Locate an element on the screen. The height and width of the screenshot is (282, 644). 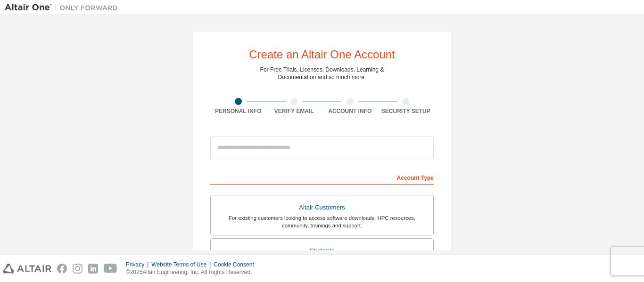
p: © 2025 Altair Engineering, Inc. All Rights Reserved. is located at coordinates (193, 272).